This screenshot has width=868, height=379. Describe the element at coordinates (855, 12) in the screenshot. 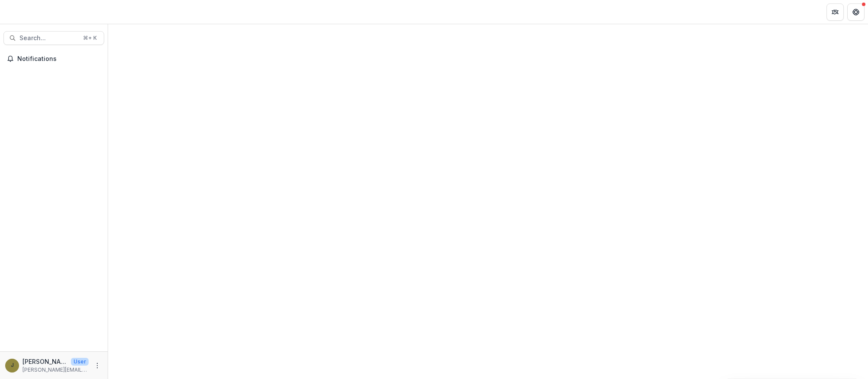

I see `button: Get Help` at that location.